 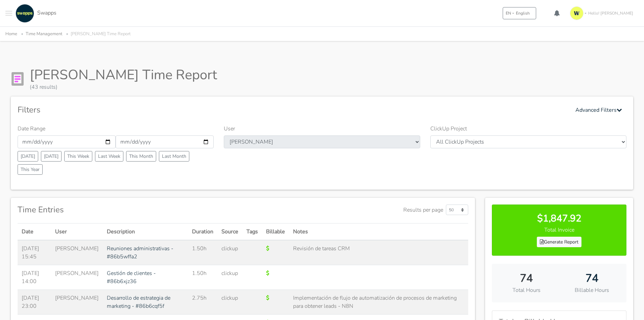 I want to click on th: Billable, so click(x=276, y=232).